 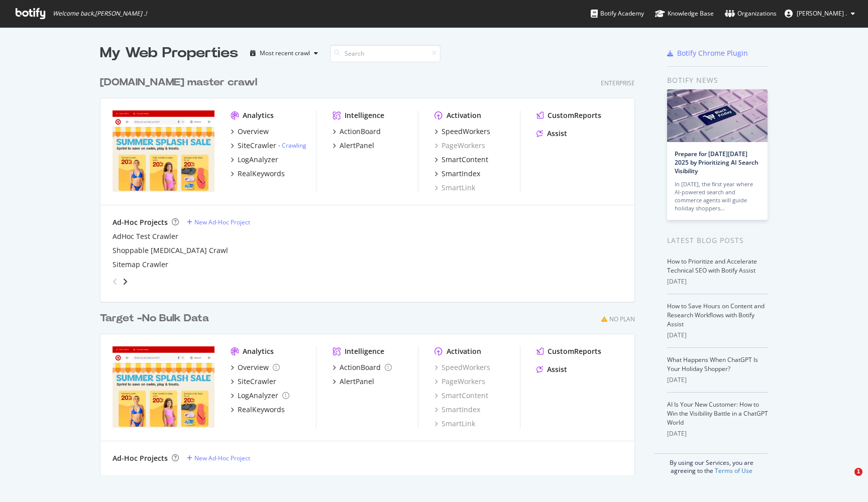 I want to click on div: AdHoc Test Crawler, so click(x=145, y=236).